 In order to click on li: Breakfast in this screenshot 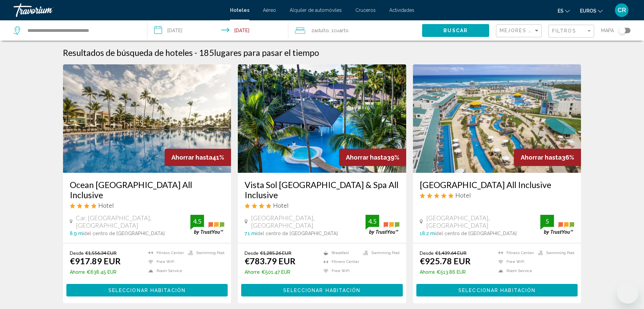, I will do `click(340, 253)`.